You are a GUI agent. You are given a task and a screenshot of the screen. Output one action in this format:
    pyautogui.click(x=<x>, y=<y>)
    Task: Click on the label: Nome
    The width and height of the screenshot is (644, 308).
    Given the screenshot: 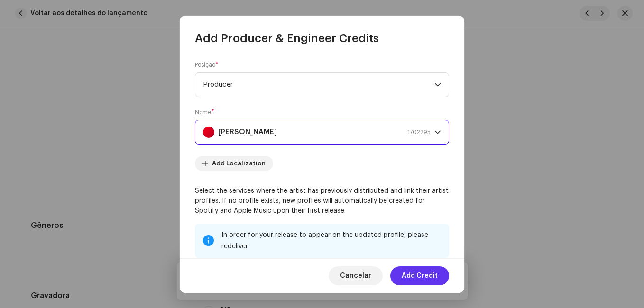 What is the action you would take?
    pyautogui.click(x=205, y=113)
    